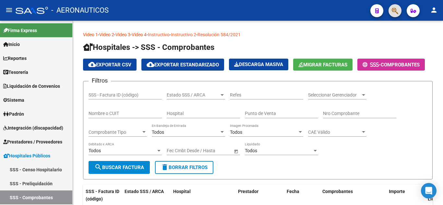  I want to click on span: Comprobante Tipo, so click(115, 132).